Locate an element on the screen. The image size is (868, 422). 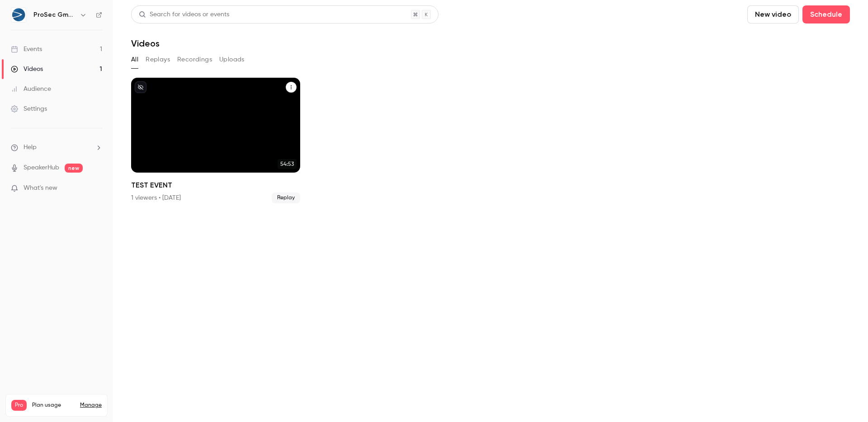
button: All is located at coordinates (135, 60).